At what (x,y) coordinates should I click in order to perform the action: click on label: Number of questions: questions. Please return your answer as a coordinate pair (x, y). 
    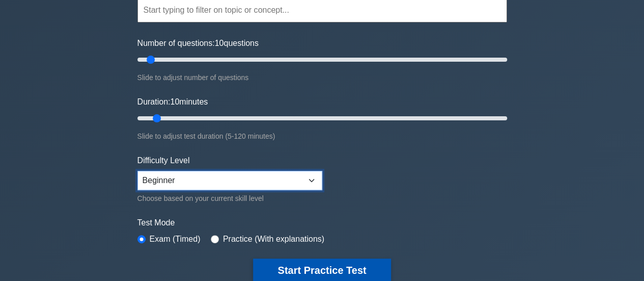
    Looking at the image, I should click on (198, 43).